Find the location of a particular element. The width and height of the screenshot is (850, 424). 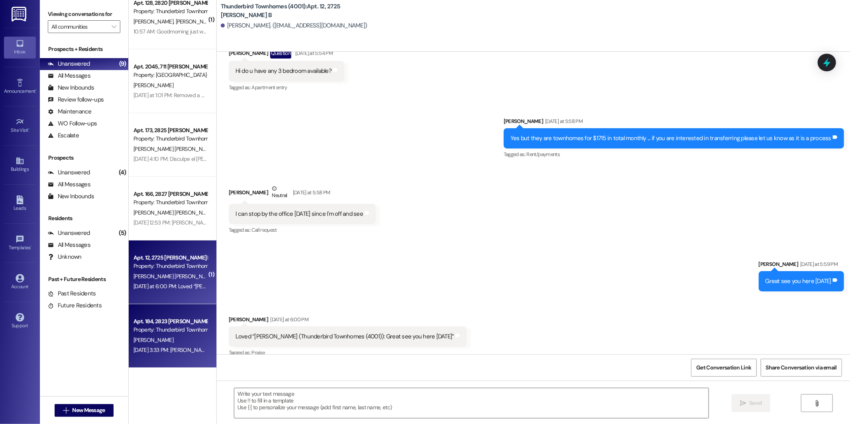

div: WO Follow-ups is located at coordinates (72, 124).